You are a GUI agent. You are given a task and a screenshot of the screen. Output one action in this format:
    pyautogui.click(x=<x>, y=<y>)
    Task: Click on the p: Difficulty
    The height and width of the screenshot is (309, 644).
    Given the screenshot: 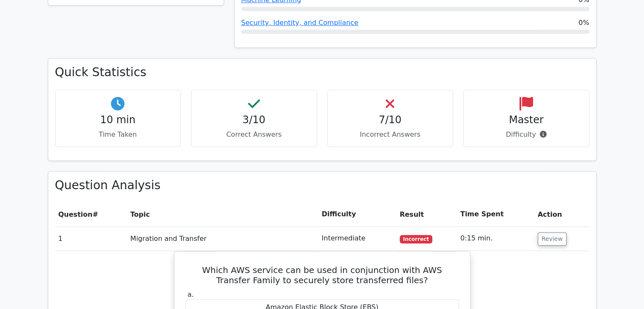 What is the action you would take?
    pyautogui.click(x=526, y=135)
    